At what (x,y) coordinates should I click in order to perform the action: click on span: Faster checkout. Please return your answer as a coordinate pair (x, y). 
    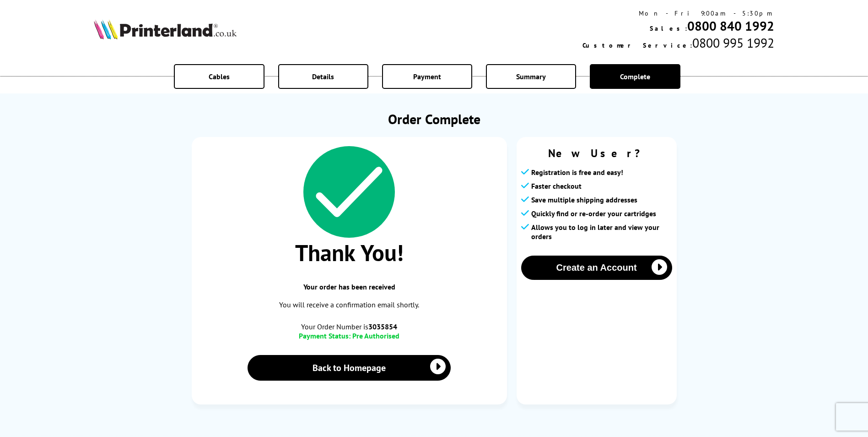
    Looking at the image, I should click on (556, 186).